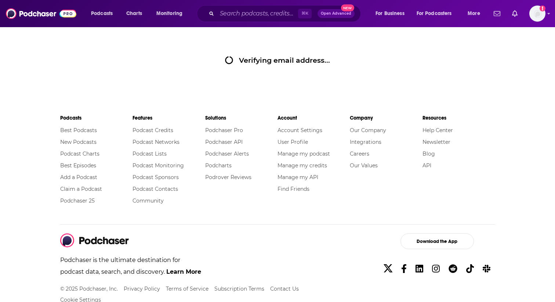 This screenshot has height=302, width=555. Describe the element at coordinates (404, 269) in the screenshot. I see `a: Facebook` at that location.